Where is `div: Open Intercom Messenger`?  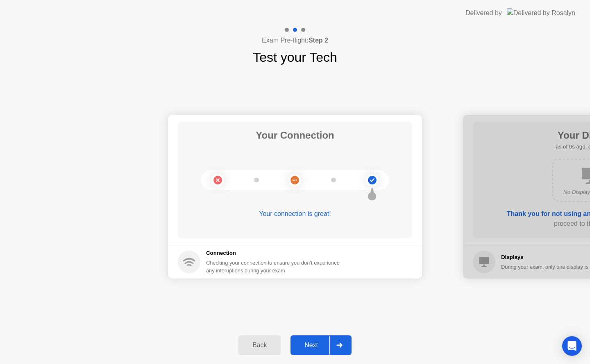 div: Open Intercom Messenger is located at coordinates (572, 347).